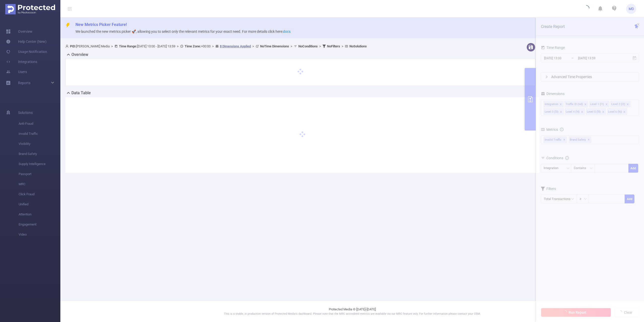 This screenshot has height=322, width=644. I want to click on span: MRC, so click(39, 184).